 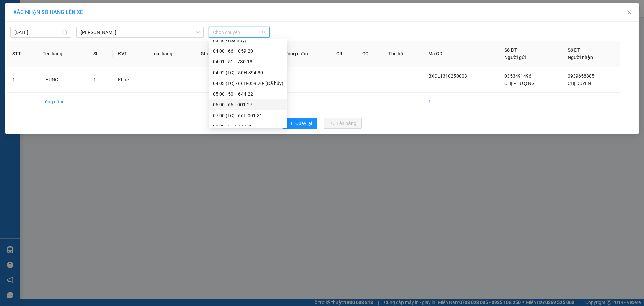 I want to click on div: 05:00 - 50H-644.22, so click(x=248, y=94).